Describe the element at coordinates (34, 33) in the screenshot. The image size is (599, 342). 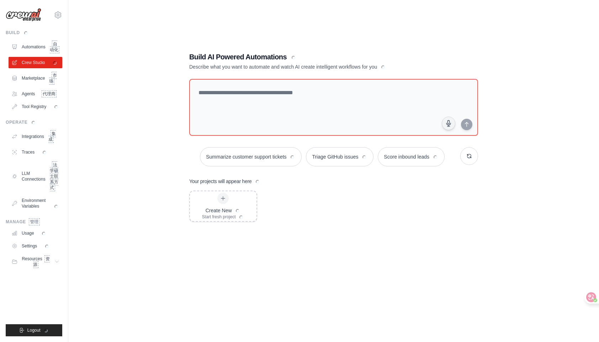
I see `div: Build` at that location.